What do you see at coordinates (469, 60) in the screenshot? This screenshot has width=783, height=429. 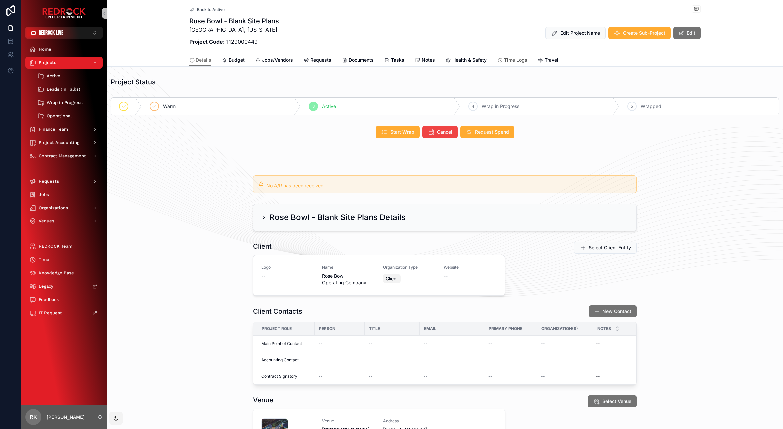 I see `span: Health & Safety` at bounding box center [469, 60].